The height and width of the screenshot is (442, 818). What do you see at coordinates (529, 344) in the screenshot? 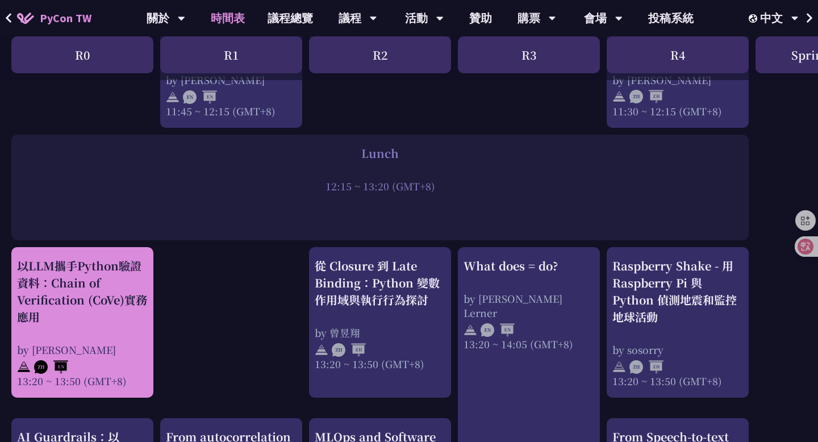
I see `div: 13:20 ~ 14:05 (GMT+8)` at bounding box center [529, 344].